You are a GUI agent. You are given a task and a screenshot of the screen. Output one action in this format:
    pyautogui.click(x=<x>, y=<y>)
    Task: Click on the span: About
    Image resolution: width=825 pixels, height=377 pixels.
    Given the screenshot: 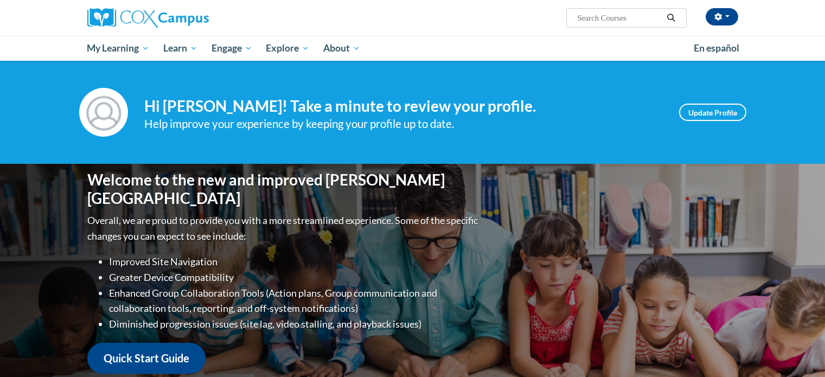 What is the action you would take?
    pyautogui.click(x=342, y=48)
    